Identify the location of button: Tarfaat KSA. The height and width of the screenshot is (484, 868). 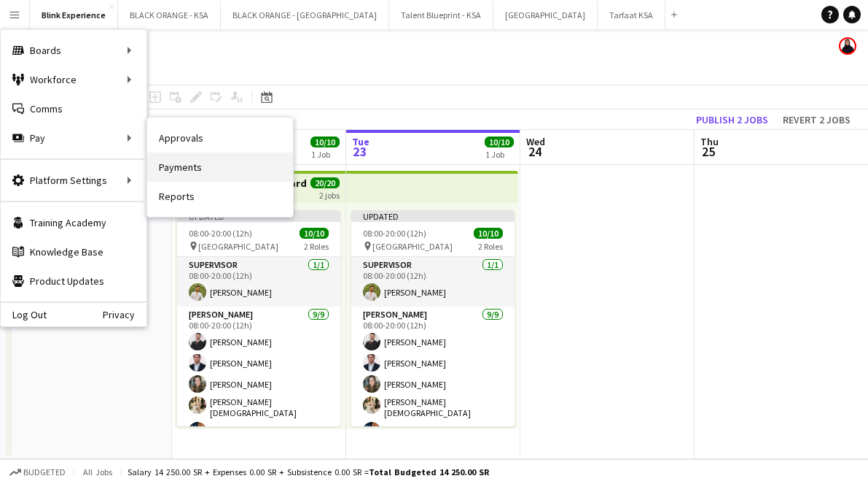
(631, 15).